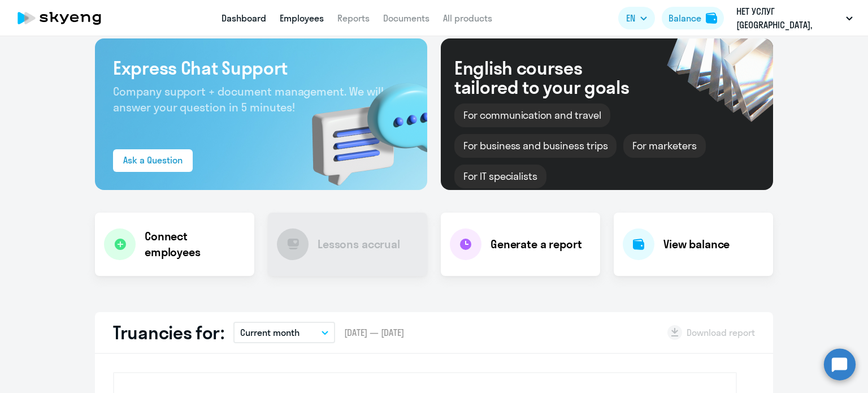  What do you see at coordinates (696, 244) in the screenshot?
I see `h4: View balance` at bounding box center [696, 244].